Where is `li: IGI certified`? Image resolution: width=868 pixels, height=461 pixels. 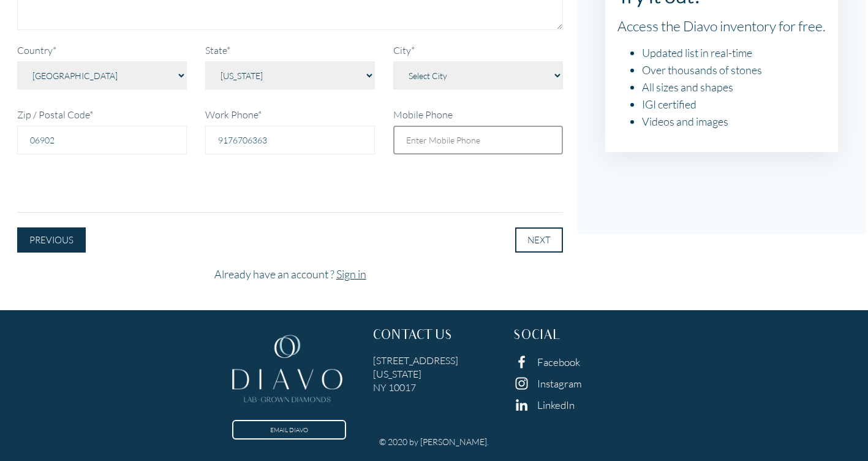 li: IGI certified is located at coordinates (733, 104).